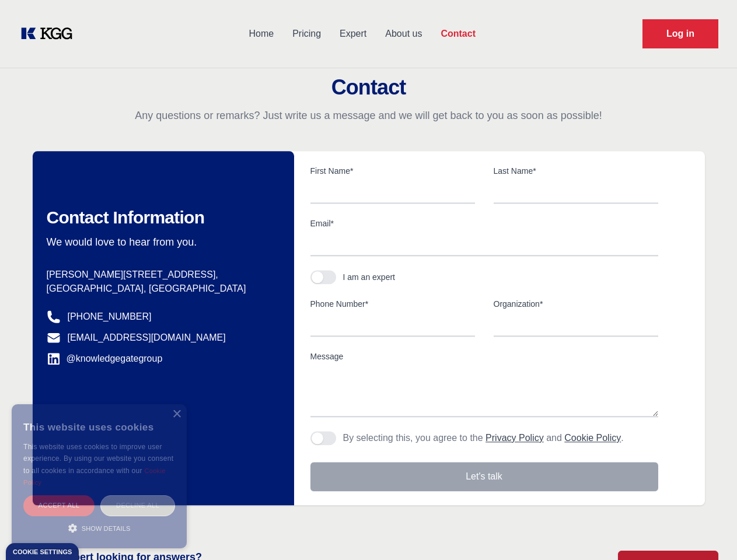 Image resolution: width=737 pixels, height=560 pixels. What do you see at coordinates (307, 34) in the screenshot?
I see `a: Pricing` at bounding box center [307, 34].